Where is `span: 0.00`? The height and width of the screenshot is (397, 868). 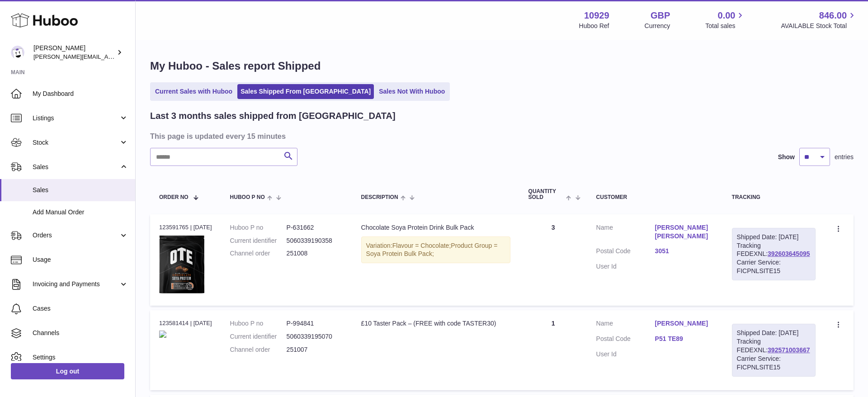 span: 0.00 is located at coordinates (726, 15).